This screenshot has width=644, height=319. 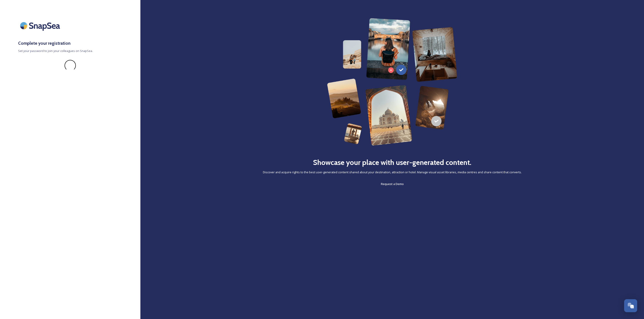 I want to click on h3: Complete your registration, so click(x=70, y=43).